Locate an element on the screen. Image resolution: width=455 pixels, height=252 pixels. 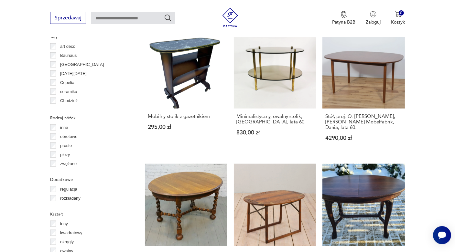
button: Szukaj is located at coordinates (168, 18).